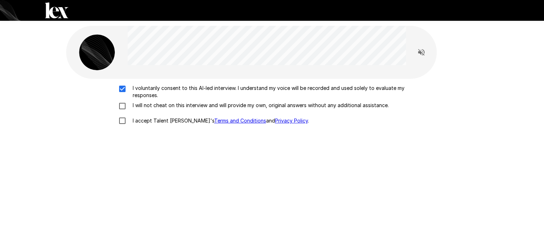 The width and height of the screenshot is (544, 249). Describe the element at coordinates (240, 120) in the screenshot. I see `a: Terms and Conditions` at that location.